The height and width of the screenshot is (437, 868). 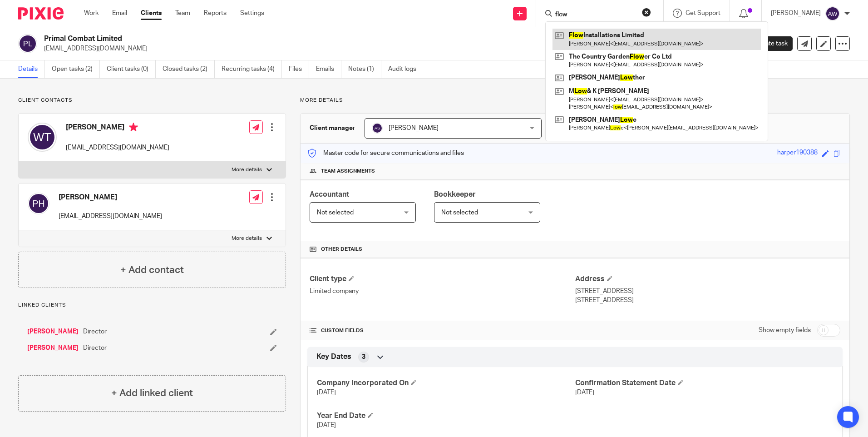 I want to click on a: Work, so click(x=91, y=13).